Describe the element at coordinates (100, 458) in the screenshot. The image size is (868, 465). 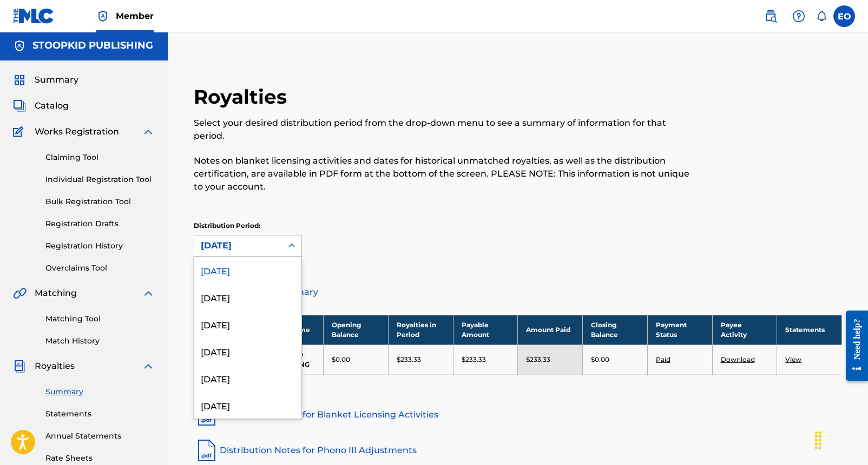
I see `a: Rate Sheets` at that location.